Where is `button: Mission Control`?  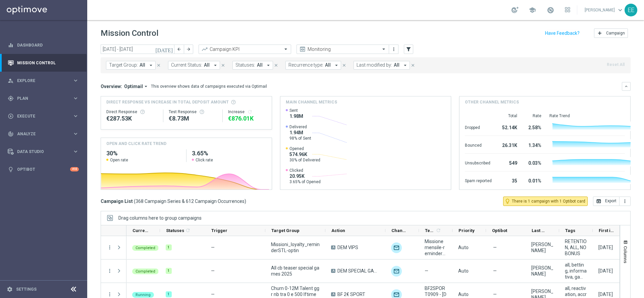 button: Mission Control is located at coordinates (43, 63).